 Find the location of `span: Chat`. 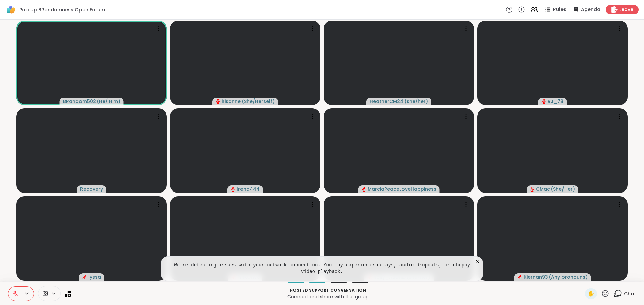

span: Chat is located at coordinates (630, 294).